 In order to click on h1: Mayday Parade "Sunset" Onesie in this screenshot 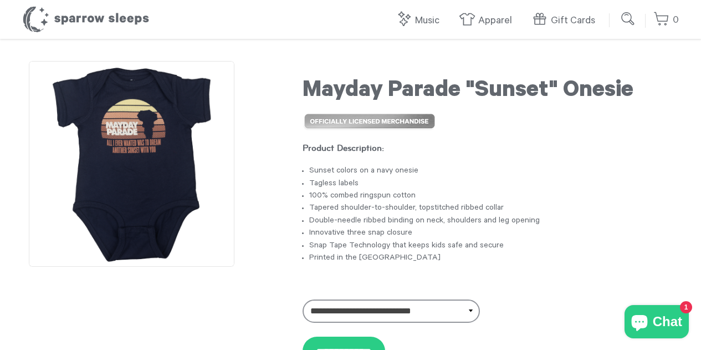, I will do `click(487, 92)`.